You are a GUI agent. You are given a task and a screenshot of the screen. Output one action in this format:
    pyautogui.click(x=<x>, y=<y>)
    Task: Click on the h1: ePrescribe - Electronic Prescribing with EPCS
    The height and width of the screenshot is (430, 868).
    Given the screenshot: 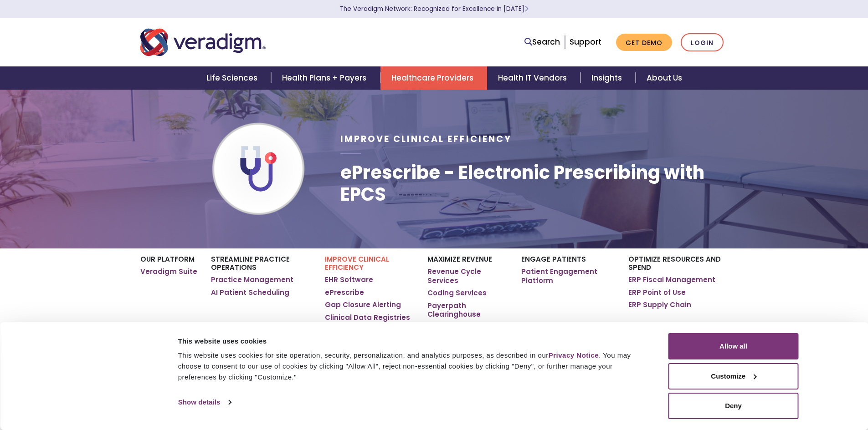 What is the action you would take?
    pyautogui.click(x=534, y=183)
    